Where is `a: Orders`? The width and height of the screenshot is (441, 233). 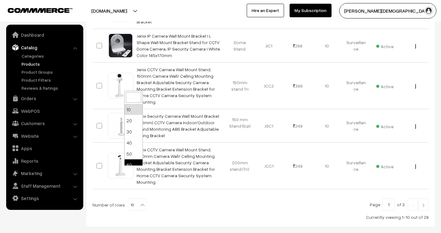
a: Orders is located at coordinates (44, 98).